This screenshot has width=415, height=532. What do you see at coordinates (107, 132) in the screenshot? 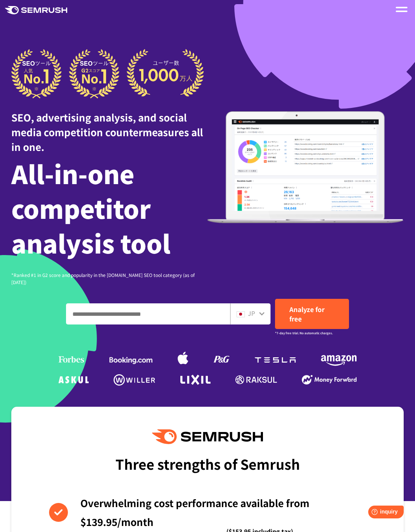
I see `font: SEO, advertising analysis, and social media competition countermeasures all in one.` at bounding box center [107, 132].